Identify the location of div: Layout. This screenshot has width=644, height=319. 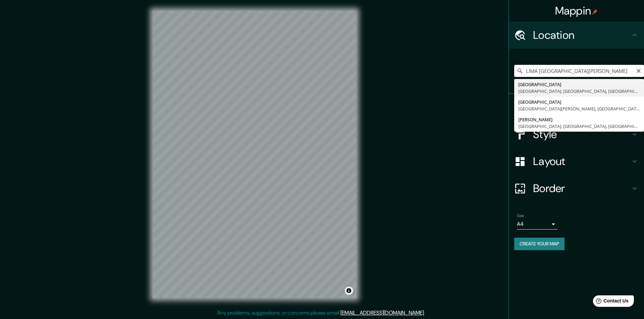
(576, 161).